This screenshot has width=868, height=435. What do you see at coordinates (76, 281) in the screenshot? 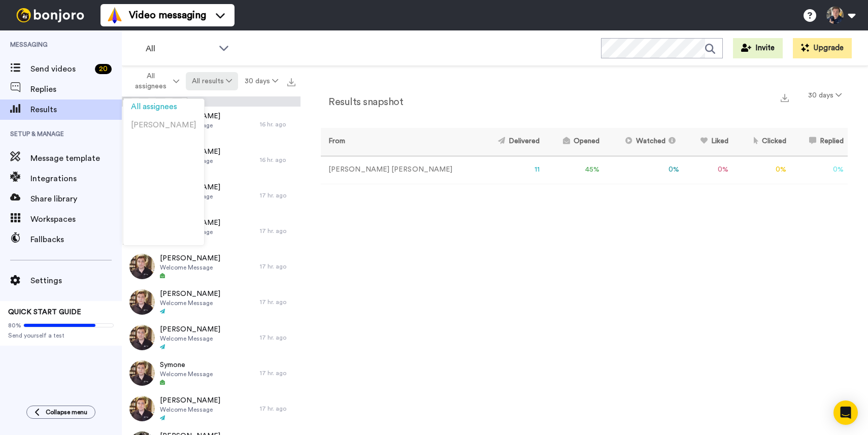
I see `span: Settings` at bounding box center [76, 281].